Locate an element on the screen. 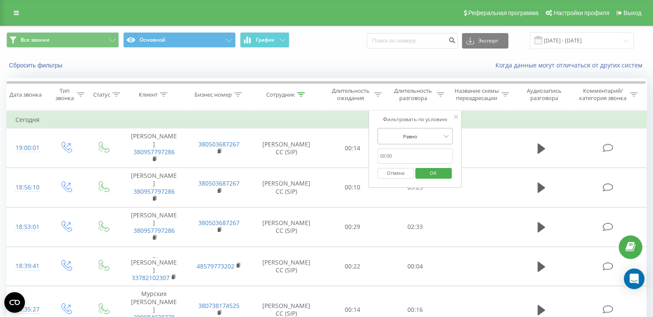 This screenshot has height=317, width=653. div: Фильтровать по условию is located at coordinates (415, 119).